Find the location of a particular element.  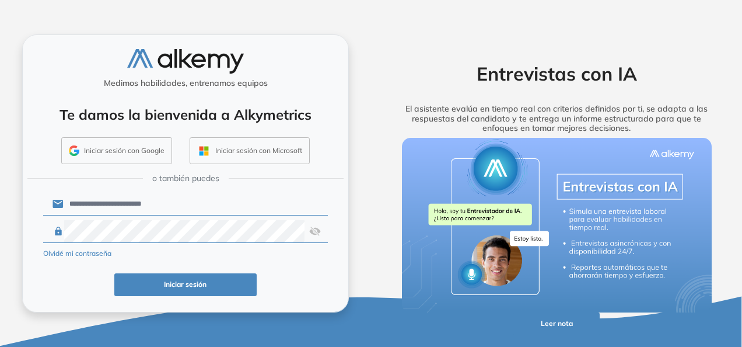

button: Iniciar sesión con Google is located at coordinates (117, 151).